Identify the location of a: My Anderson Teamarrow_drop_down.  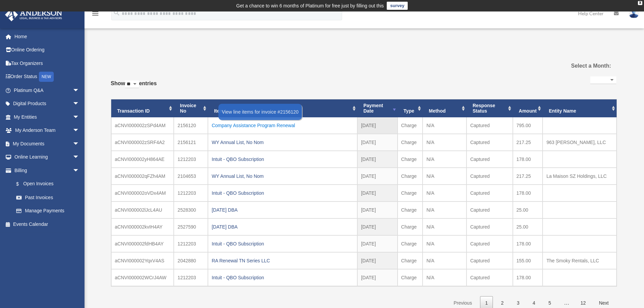
(47, 131).